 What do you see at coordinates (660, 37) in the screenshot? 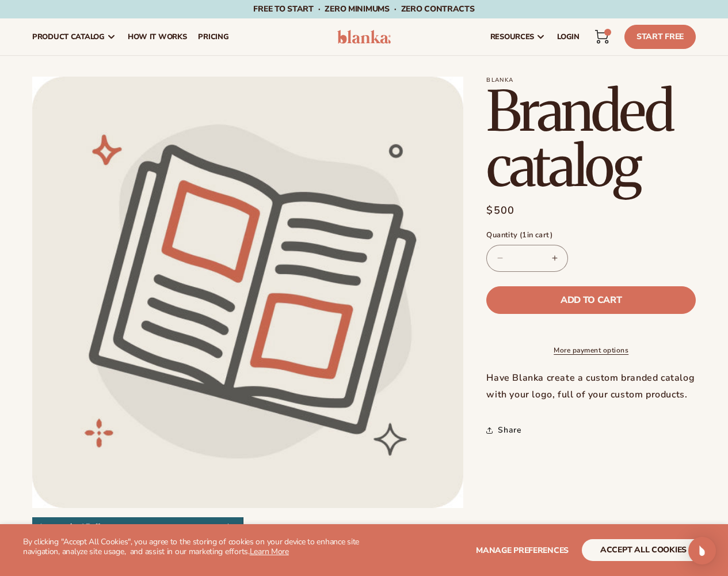
I see `a: Start Free` at bounding box center [660, 37].